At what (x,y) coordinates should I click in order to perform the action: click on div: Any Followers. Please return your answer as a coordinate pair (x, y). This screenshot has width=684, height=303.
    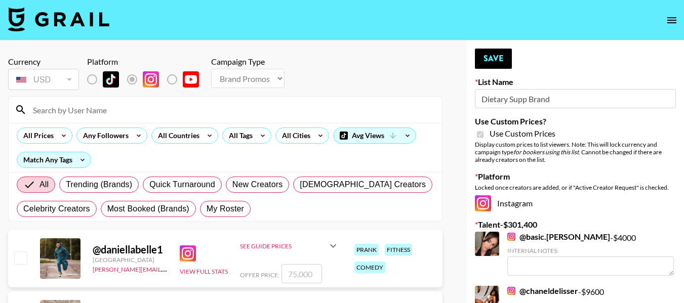
    Looking at the image, I should click on (104, 136).